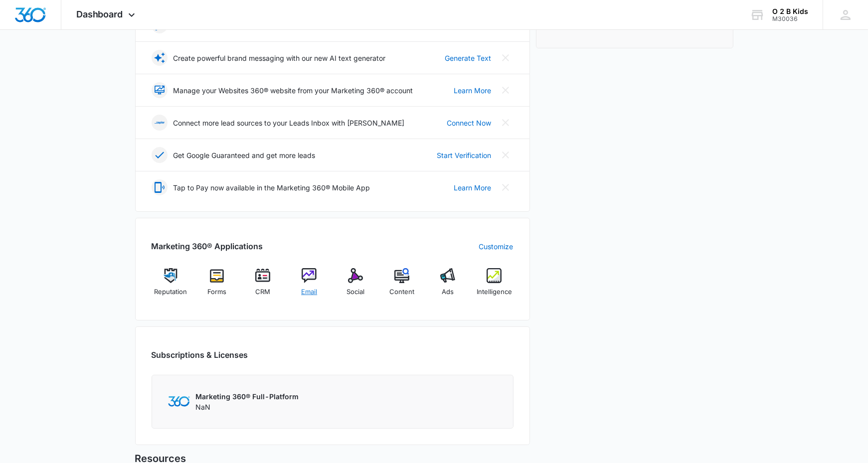 This screenshot has height=463, width=868. Describe the element at coordinates (208, 246) in the screenshot. I see `h2: Marketing 360® Applications` at that location.